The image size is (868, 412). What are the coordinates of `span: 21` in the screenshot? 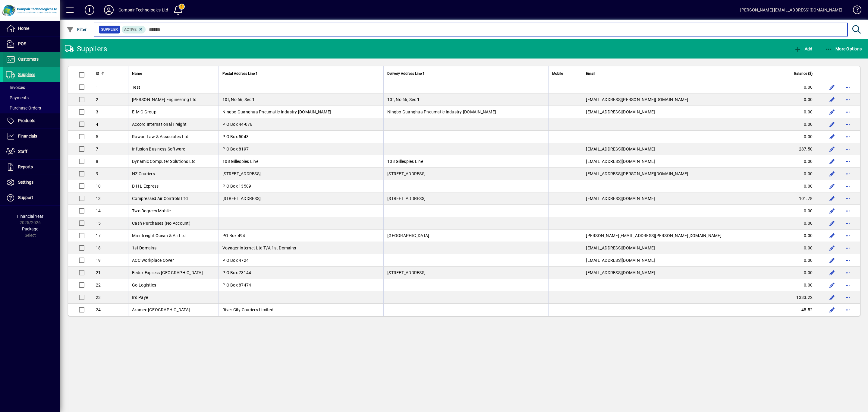 It's located at (98, 273).